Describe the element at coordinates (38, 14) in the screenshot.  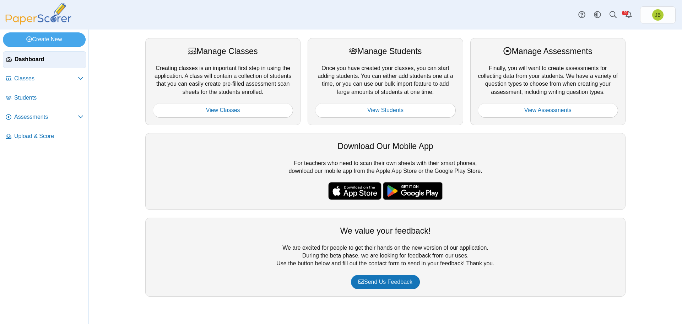
I see `img: PaperScorer` at that location.